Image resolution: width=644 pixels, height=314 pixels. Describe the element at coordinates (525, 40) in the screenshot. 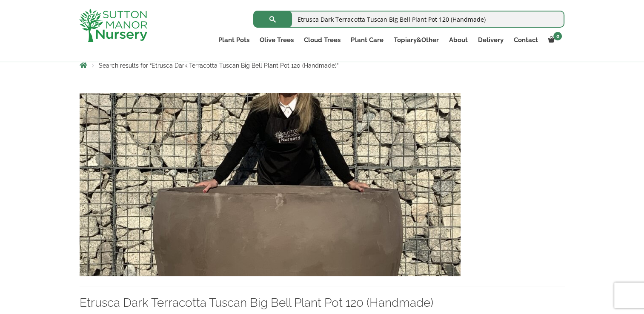

I see `a: Contact` at that location.